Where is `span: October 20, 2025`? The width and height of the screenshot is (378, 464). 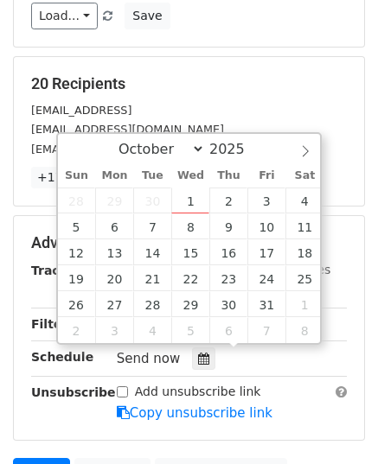
span: October 20, 2025 is located at coordinates (114, 278).